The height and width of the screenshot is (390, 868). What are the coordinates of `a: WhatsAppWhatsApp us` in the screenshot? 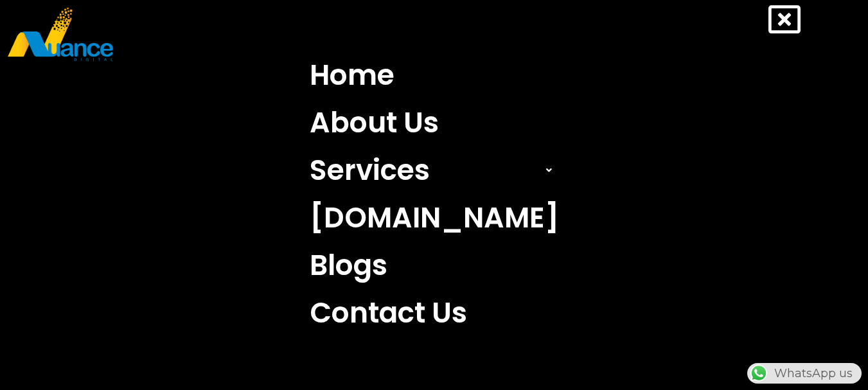 It's located at (805, 373).